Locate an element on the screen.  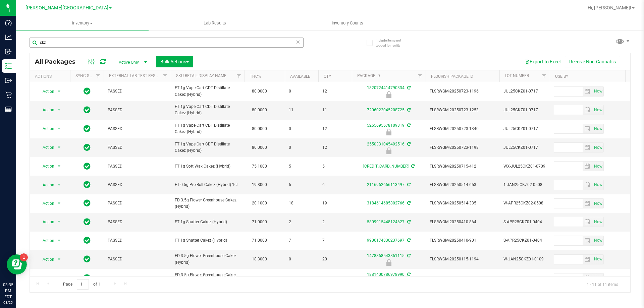
span: 2 is located at coordinates (301, 222).